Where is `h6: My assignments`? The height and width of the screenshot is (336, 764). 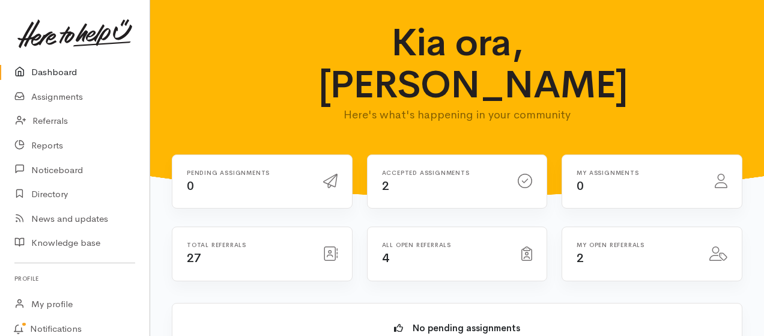 h6: My assignments is located at coordinates (638, 172).